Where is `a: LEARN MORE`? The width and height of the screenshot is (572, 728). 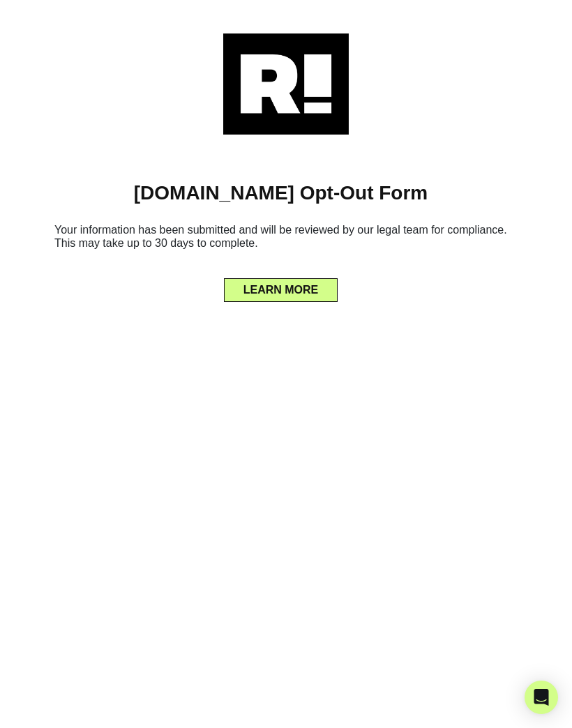 a: LEARN MORE is located at coordinates (281, 286).